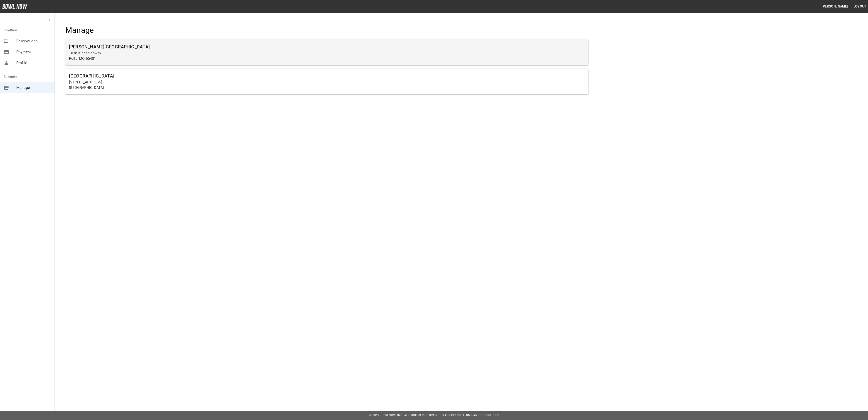  I want to click on span: Profile, so click(33, 63).